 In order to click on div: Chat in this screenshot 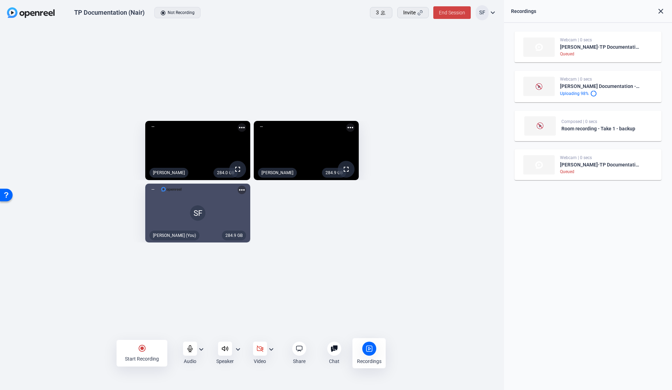, I will do `click(334, 361)`.